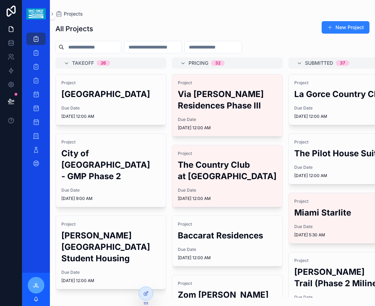  What do you see at coordinates (36, 285) in the screenshot?
I see `span: JL` at bounding box center [36, 285].